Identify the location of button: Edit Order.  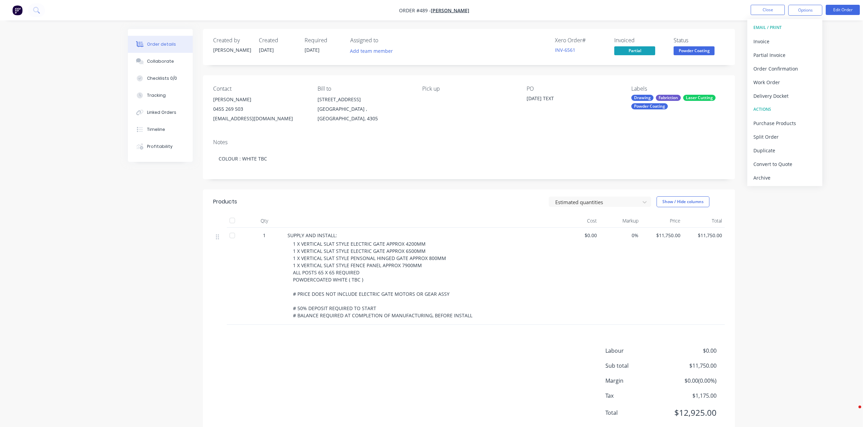
(843, 10).